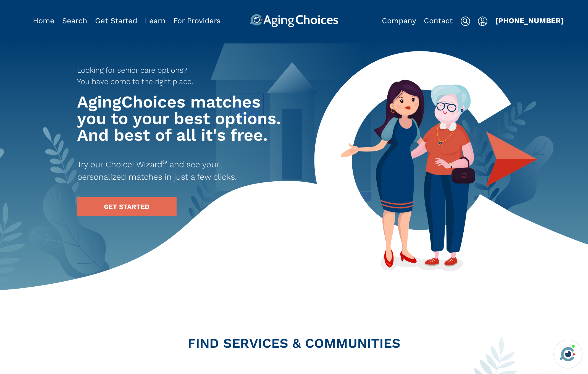  I want to click on img: AgingChoices, so click(294, 20).